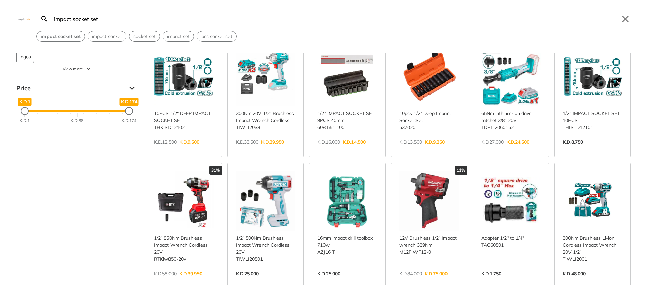 Image resolution: width=647 pixels, height=307 pixels. Describe the element at coordinates (144, 36) in the screenshot. I see `span: socket set` at that location.